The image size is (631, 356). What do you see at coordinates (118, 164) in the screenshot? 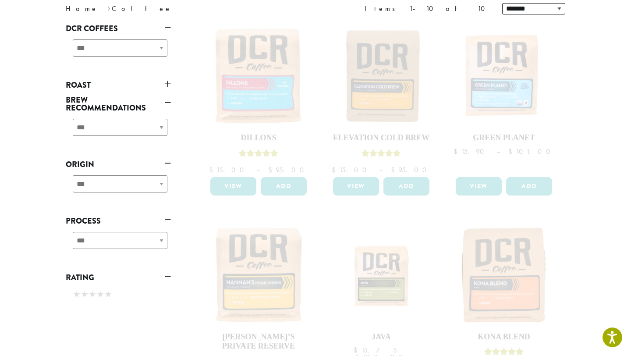
I see `a: Origin` at bounding box center [118, 164].